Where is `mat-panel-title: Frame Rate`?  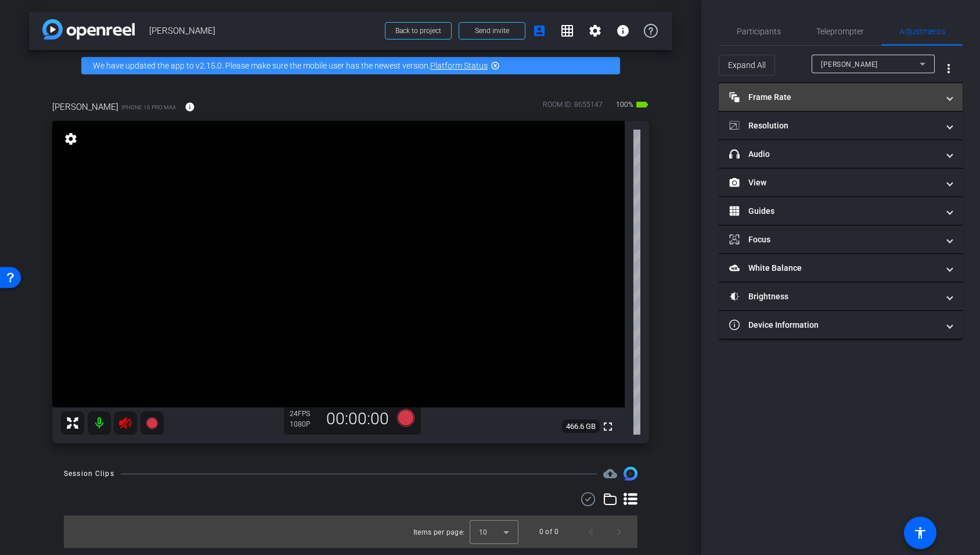 mat-panel-title: Frame Rate is located at coordinates (833, 97).